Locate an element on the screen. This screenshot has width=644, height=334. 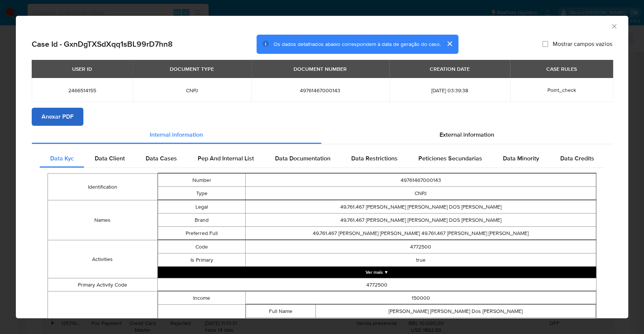
td: Activities is located at coordinates (103, 259).